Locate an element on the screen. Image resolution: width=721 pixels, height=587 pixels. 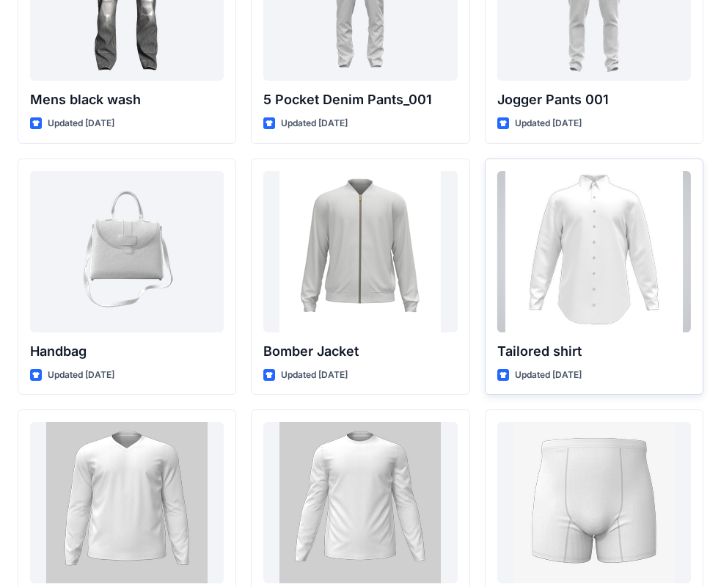
a: Tailored shirt is located at coordinates (594, 252).